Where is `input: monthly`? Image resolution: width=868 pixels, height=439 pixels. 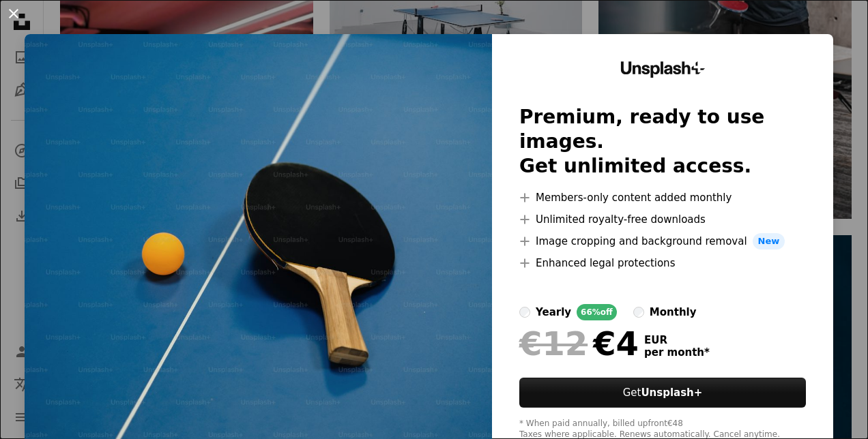 input: monthly is located at coordinates (639, 312).